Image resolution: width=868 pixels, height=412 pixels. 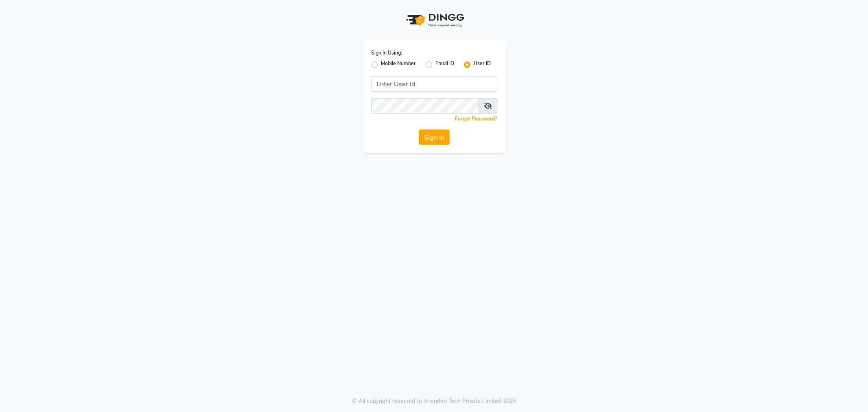 I want to click on label: Sign In Using:, so click(x=387, y=53).